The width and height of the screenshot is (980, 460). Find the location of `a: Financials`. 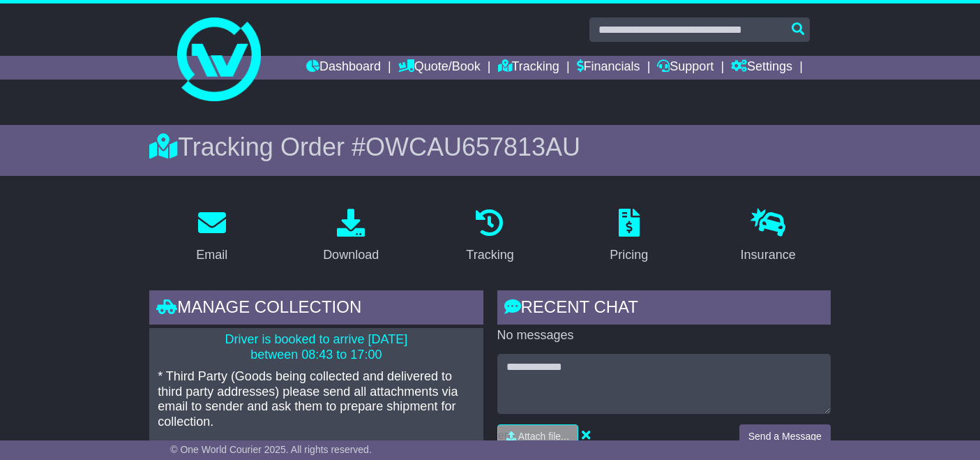

a: Financials is located at coordinates (608, 67).